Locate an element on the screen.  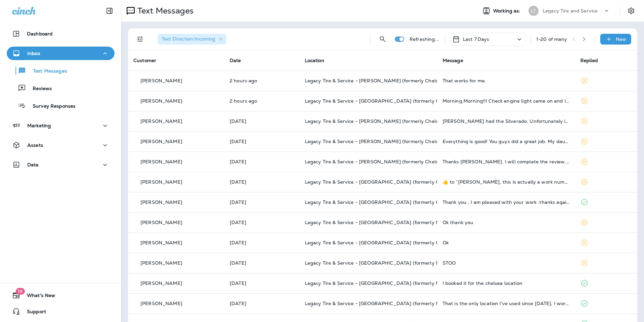
button: Filters is located at coordinates (140, 39).